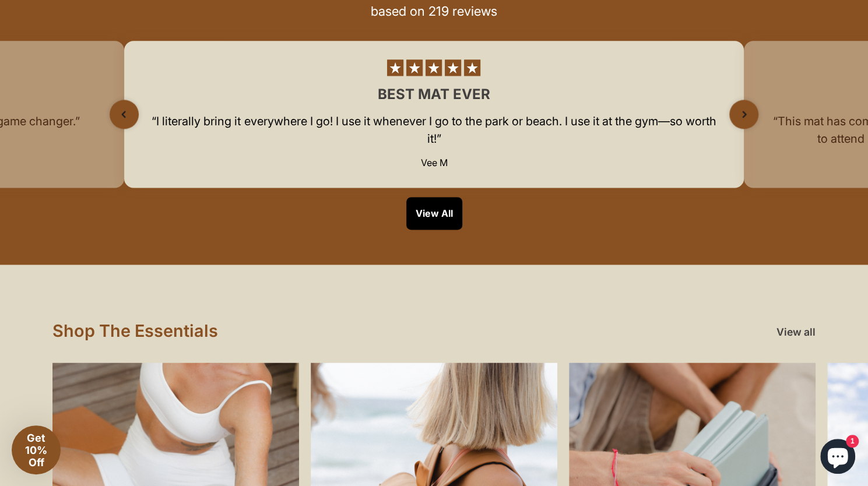 Image resolution: width=868 pixels, height=486 pixels. I want to click on p: BEST MAT EVER, so click(433, 94).